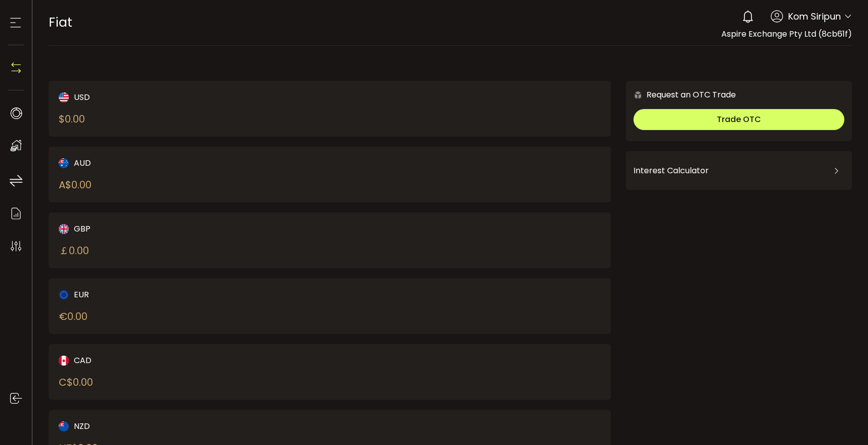 This screenshot has height=445, width=868. What do you see at coordinates (181, 163) in the screenshot?
I see `div: AUD` at bounding box center [181, 163].